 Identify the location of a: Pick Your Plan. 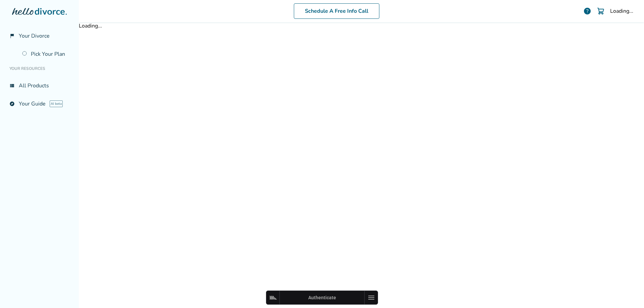
(46, 54).